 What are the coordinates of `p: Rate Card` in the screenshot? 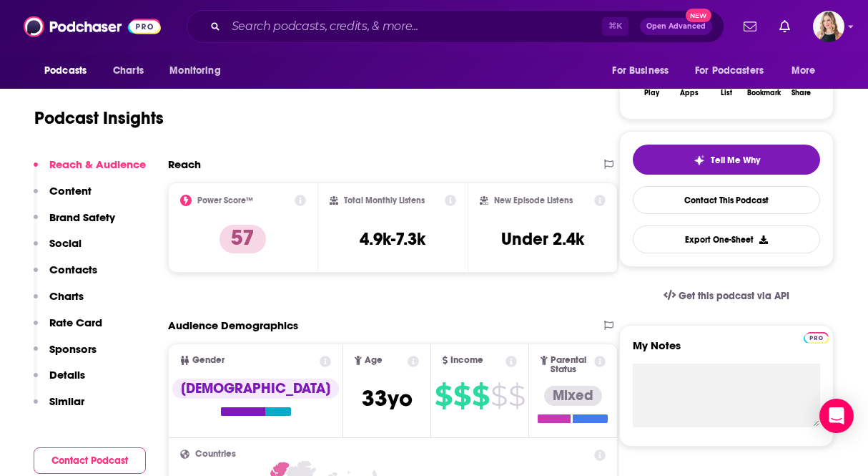 It's located at (75, 322).